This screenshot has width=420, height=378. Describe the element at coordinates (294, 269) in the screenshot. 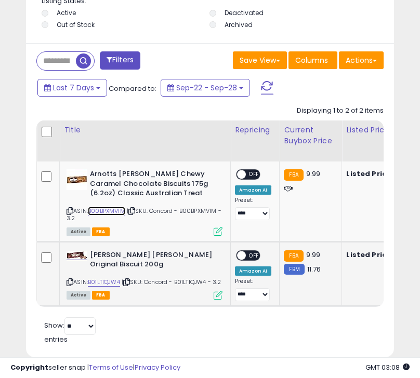

I see `small: FBM` at that location.